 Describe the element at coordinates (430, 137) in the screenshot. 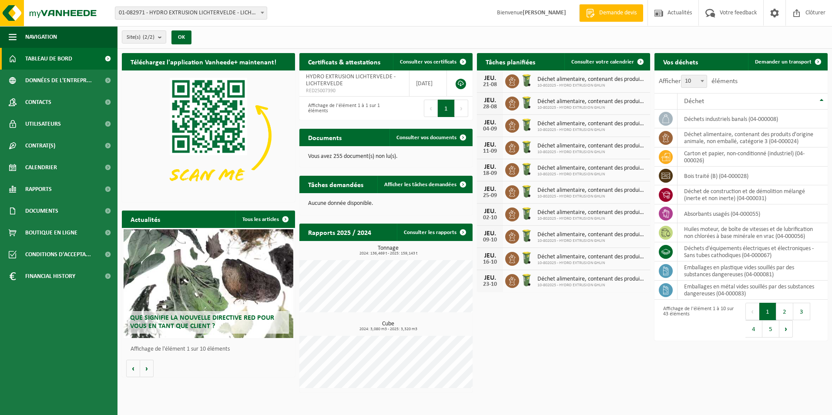

I see `a: Consulter vos documents` at that location.